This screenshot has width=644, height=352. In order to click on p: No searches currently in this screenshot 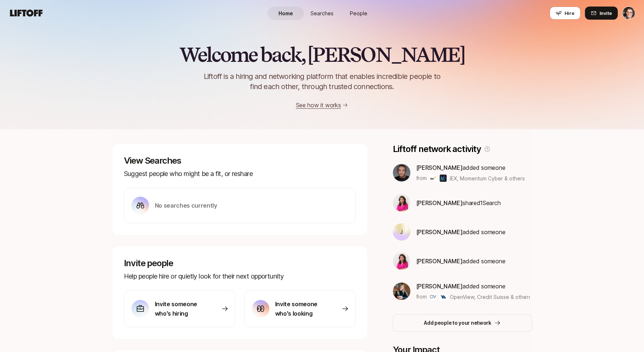, I will do `click(186, 206)`.